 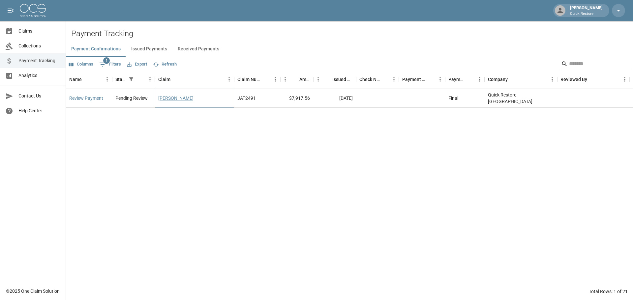 What do you see at coordinates (453, 98) in the screenshot?
I see `div: Final` at bounding box center [453, 98].